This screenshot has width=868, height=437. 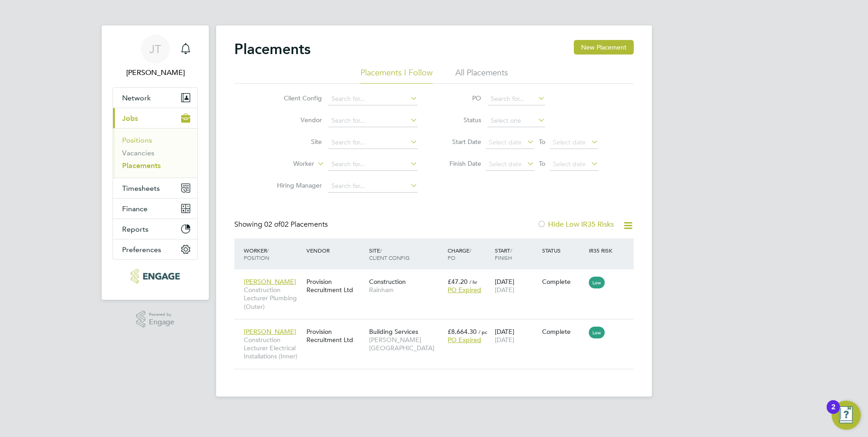 I want to click on a: Powered byEngage, so click(x=155, y=320).